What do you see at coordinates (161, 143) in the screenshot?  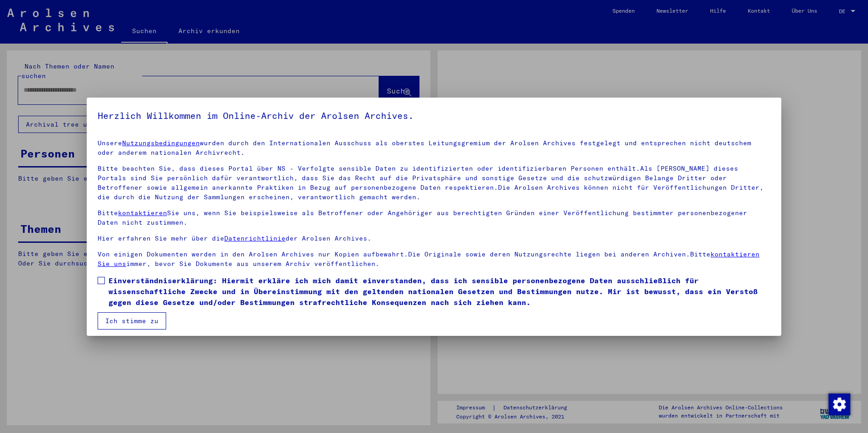 I see `a: Nutzungsbedingungen` at bounding box center [161, 143].